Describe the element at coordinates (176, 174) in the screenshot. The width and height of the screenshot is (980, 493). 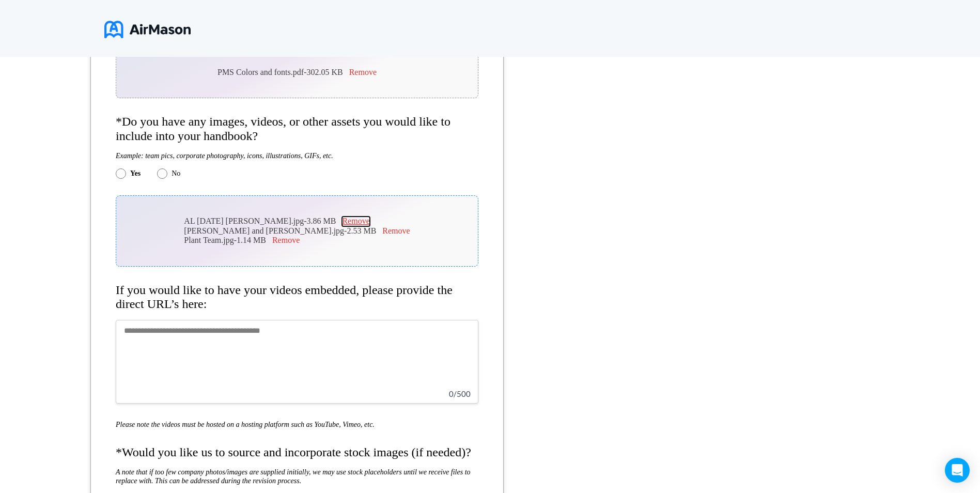
I see `label: No` at that location.